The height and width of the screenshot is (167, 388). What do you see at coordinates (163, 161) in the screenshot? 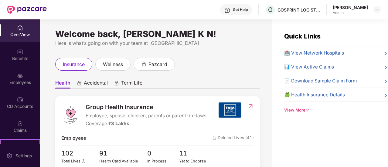
I see `div: In Process` at bounding box center [163, 161].